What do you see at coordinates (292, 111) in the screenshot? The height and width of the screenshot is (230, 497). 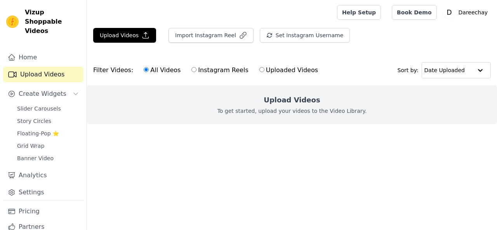 I see `p: To get started, upload your videos to the Video Library.` at bounding box center [292, 111].